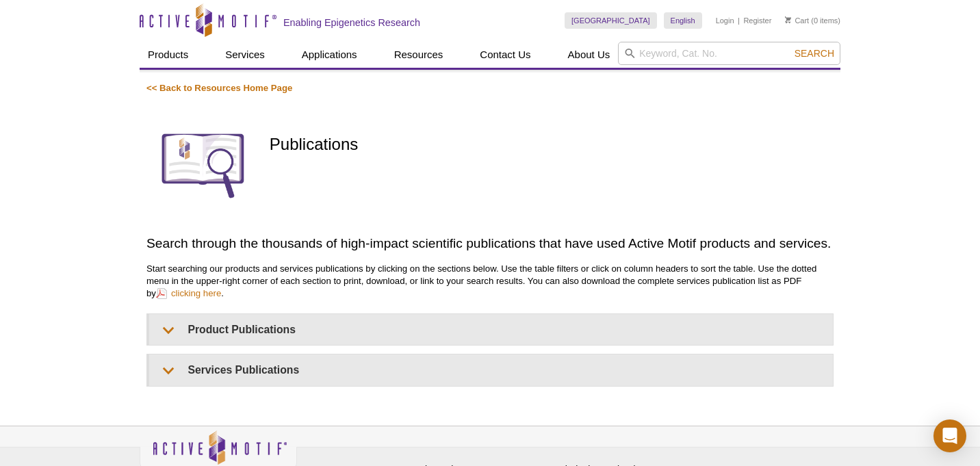 The height and width of the screenshot is (466, 980). I want to click on img: Publications, so click(202, 164).